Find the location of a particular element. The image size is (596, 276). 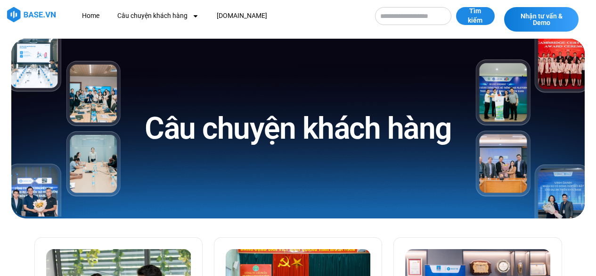

span: Nhận tư vấn & Demo is located at coordinates (541, 19).